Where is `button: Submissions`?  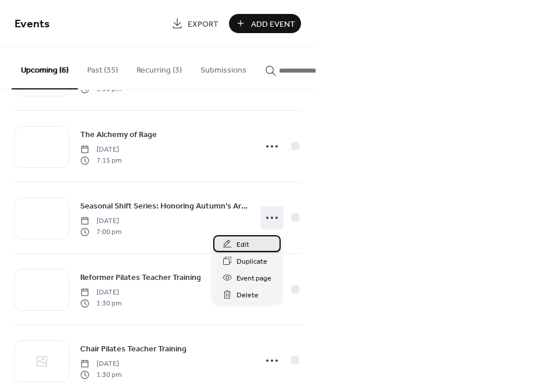 button: Submissions is located at coordinates (223, 67).